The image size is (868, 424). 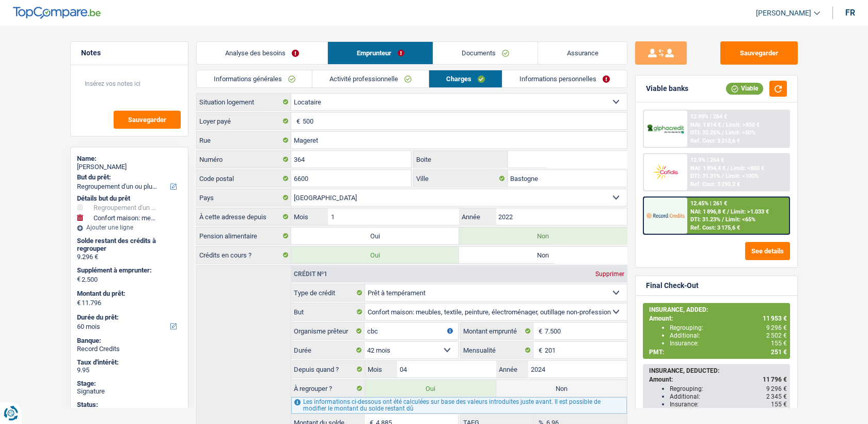 I want to click on div: fr, so click(x=851, y=13).